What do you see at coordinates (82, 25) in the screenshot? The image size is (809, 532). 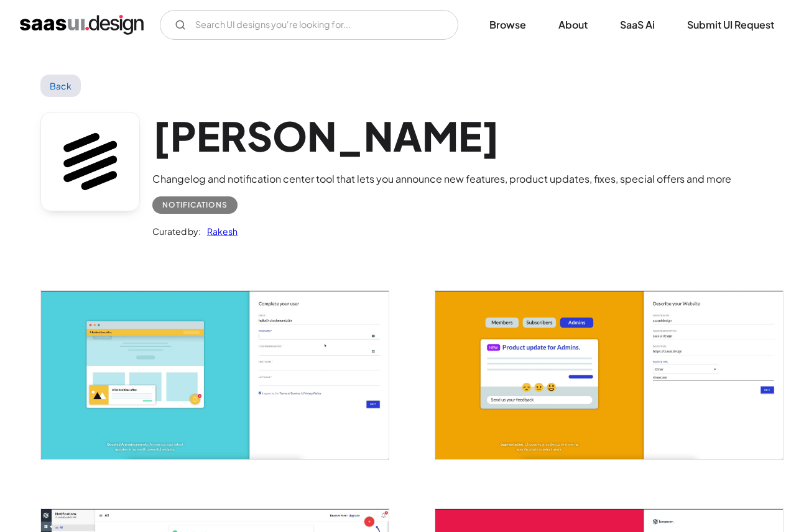 I see `a: home` at bounding box center [82, 25].